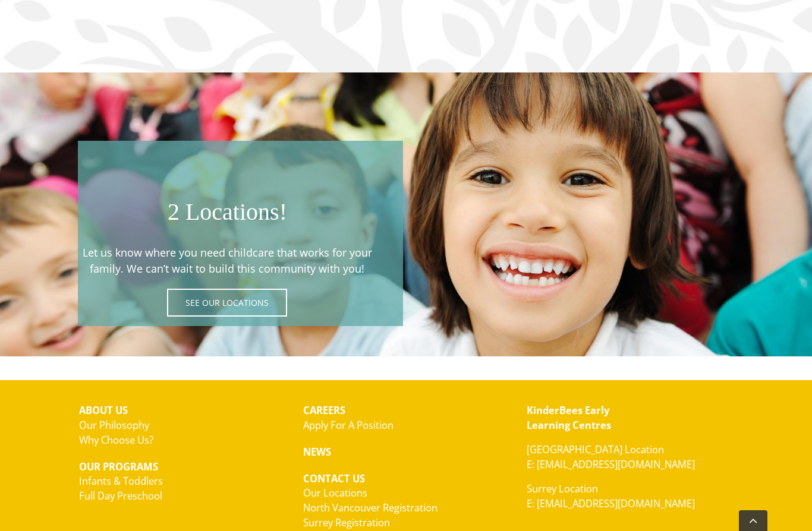 This screenshot has height=531, width=812. Describe the element at coordinates (116, 440) in the screenshot. I see `a: Why Choose Us?` at that location.